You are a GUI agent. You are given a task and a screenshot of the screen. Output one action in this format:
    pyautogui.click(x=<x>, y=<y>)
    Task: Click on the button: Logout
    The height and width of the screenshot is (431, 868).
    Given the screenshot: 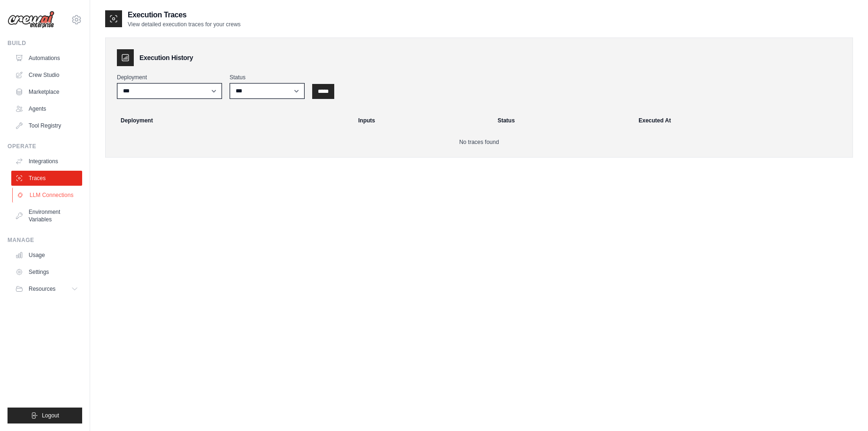 What is the action you would take?
    pyautogui.click(x=45, y=416)
    